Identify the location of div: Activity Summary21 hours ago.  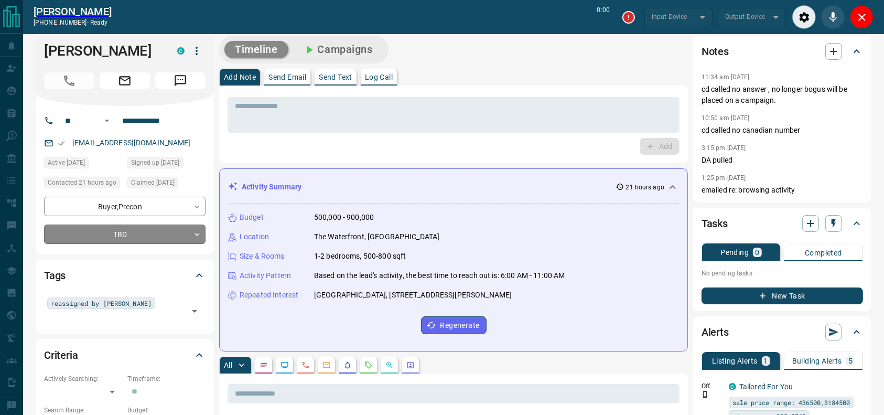
(453, 187).